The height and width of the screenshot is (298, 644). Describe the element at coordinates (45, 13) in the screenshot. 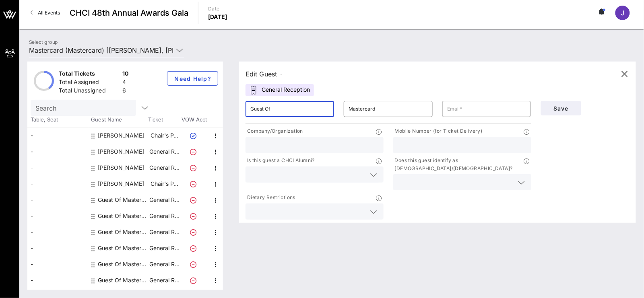

I see `a: All Events` at that location.